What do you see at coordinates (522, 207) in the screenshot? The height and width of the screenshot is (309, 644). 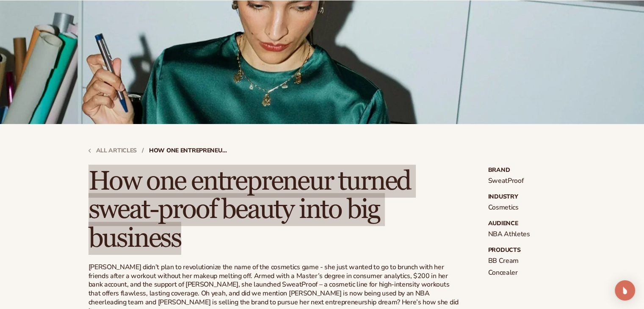 I see `p: Cosmetics` at bounding box center [522, 207].